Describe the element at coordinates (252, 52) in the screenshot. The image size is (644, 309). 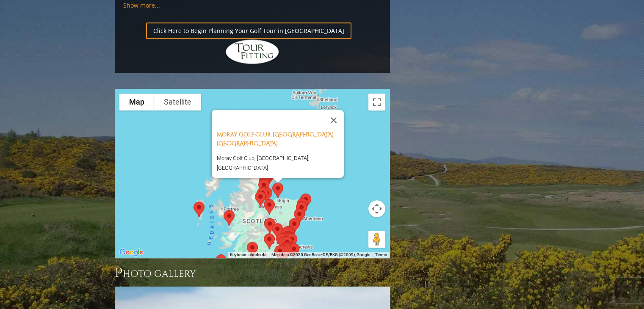
I see `img: Hidden Links` at that location.